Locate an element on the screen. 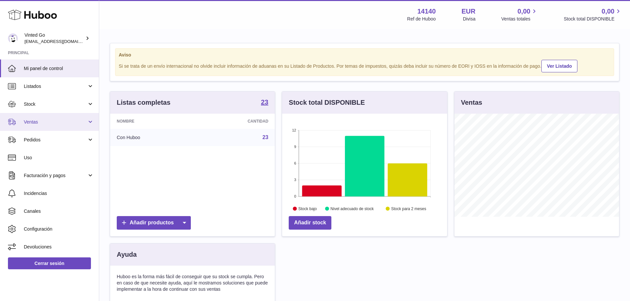 This screenshot has width=630, height=301. span: Devoluciones is located at coordinates (59, 247).